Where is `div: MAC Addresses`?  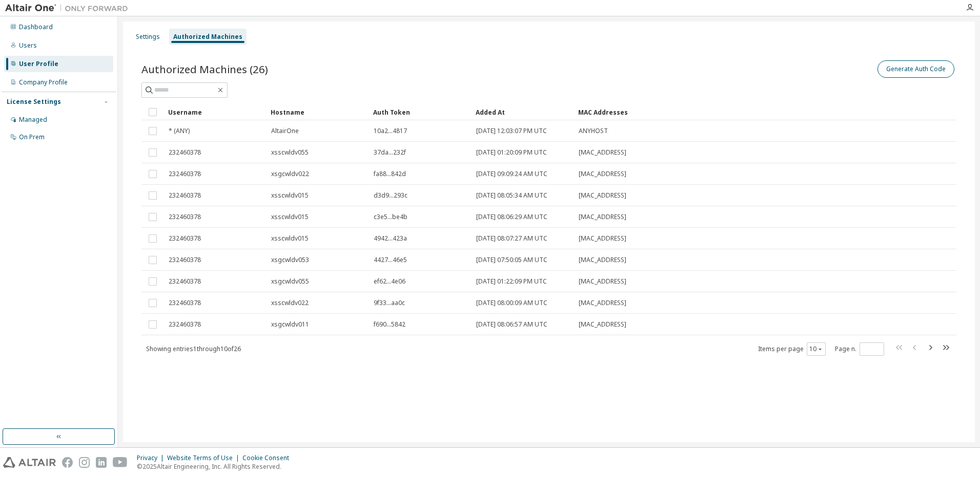 div: MAC Addresses is located at coordinates (713, 112).